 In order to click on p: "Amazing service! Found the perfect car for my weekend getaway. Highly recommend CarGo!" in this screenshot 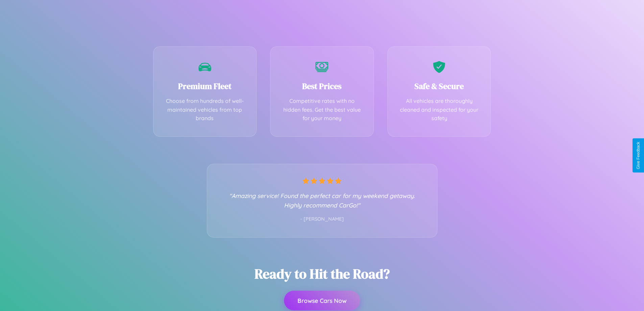, I will do `click(322, 200)`.